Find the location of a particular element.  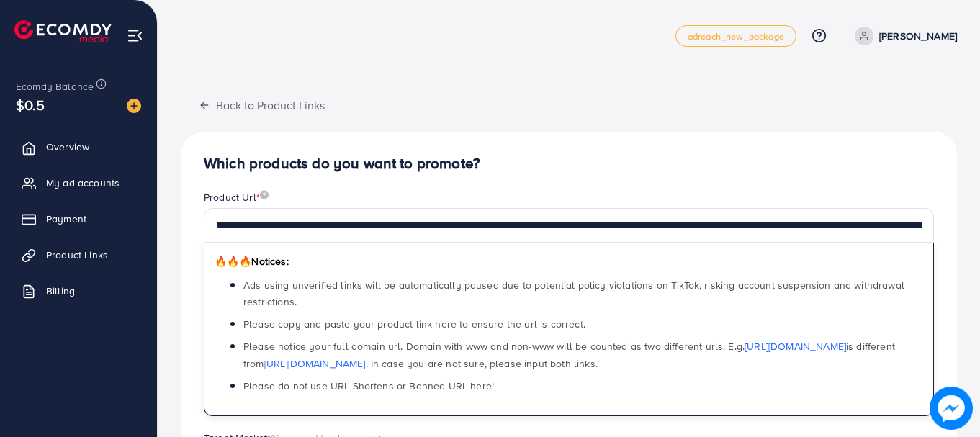

span: Product Links is located at coordinates (77, 255).